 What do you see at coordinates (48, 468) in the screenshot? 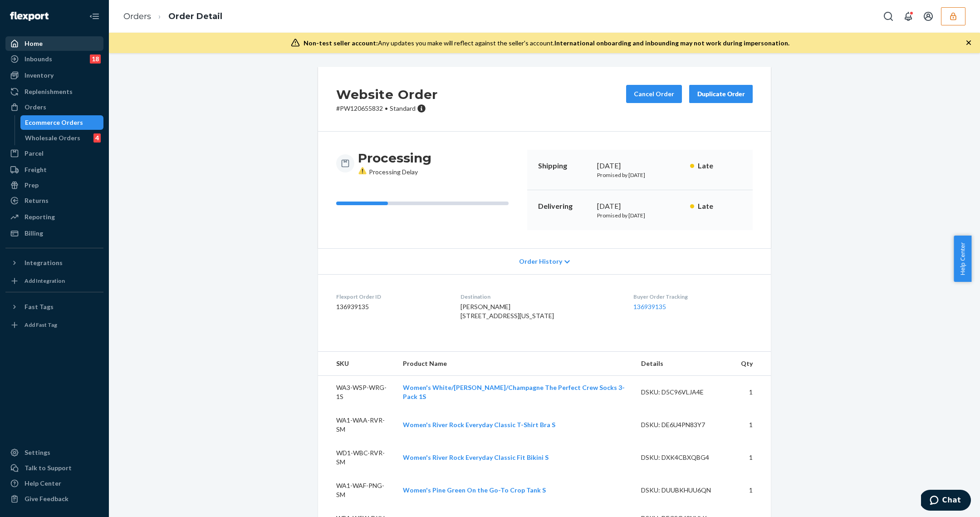
I see `div: Talk to Support` at bounding box center [48, 468].